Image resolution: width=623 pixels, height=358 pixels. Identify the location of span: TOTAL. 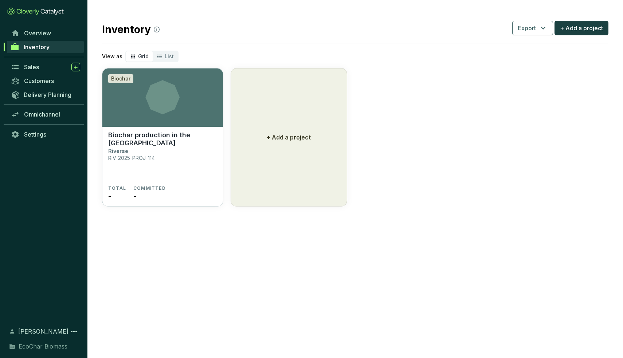
(117, 188).